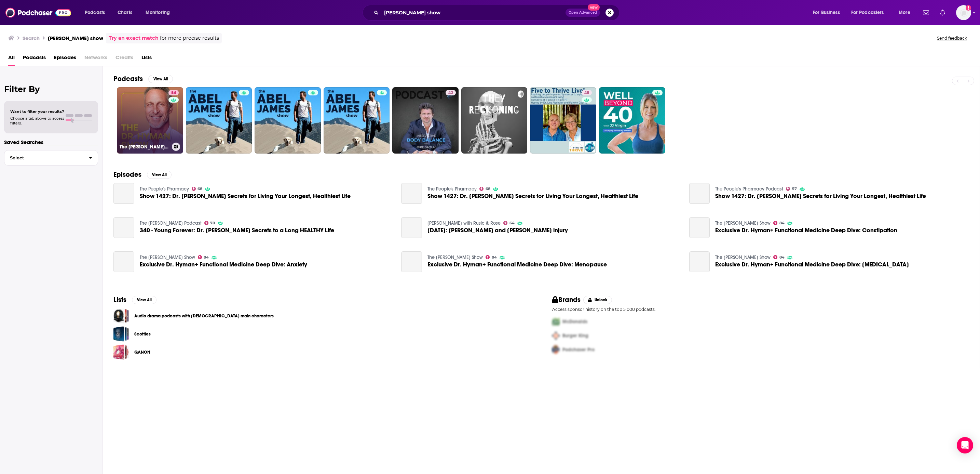  What do you see at coordinates (12, 59) in the screenshot?
I see `a: All` at bounding box center [12, 59].